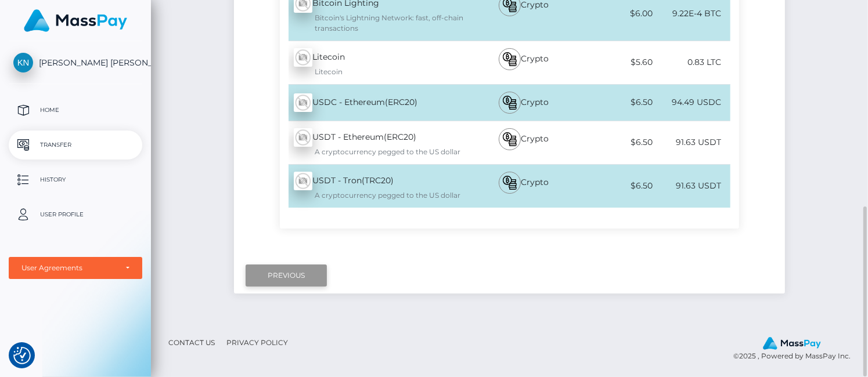  What do you see at coordinates (76, 180) in the screenshot?
I see `a: History` at bounding box center [76, 180].